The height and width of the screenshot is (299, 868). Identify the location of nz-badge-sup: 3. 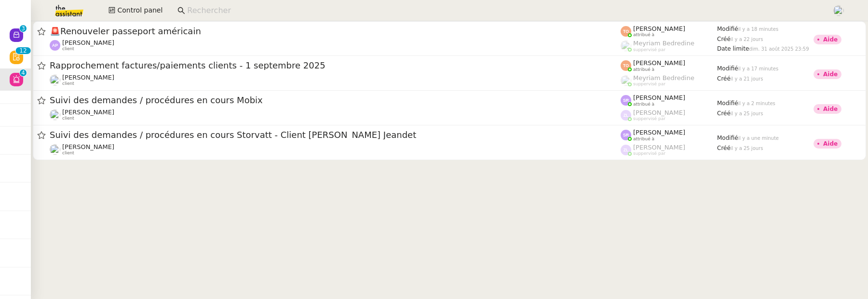
(23, 29).